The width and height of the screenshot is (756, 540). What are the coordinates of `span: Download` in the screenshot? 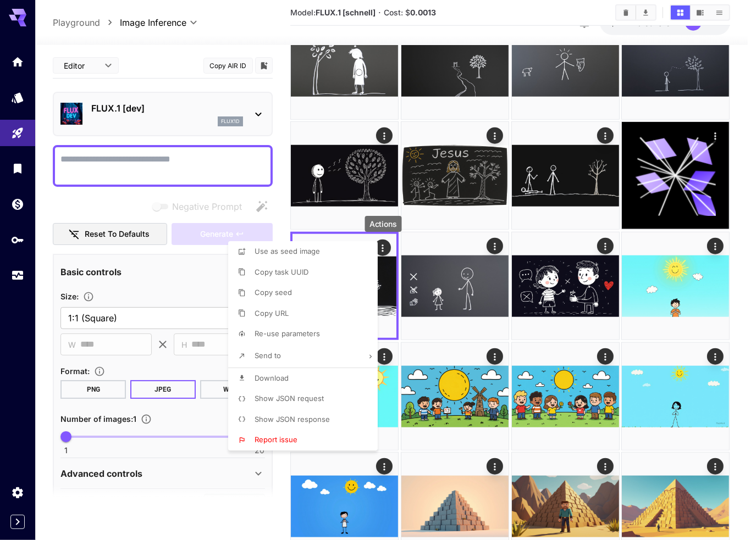 It's located at (272, 378).